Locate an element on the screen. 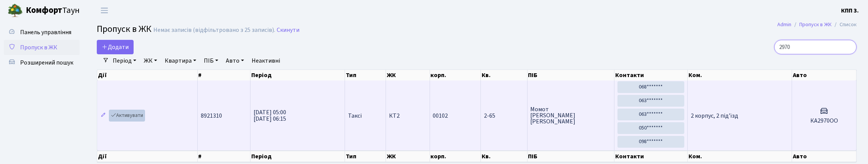 The height and width of the screenshot is (164, 868). a: Додати is located at coordinates (115, 47).